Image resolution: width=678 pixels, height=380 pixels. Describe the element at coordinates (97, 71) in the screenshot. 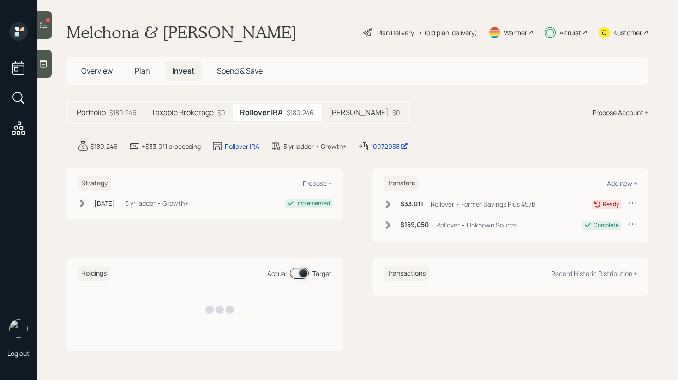

I see `span: Overview` at that location.